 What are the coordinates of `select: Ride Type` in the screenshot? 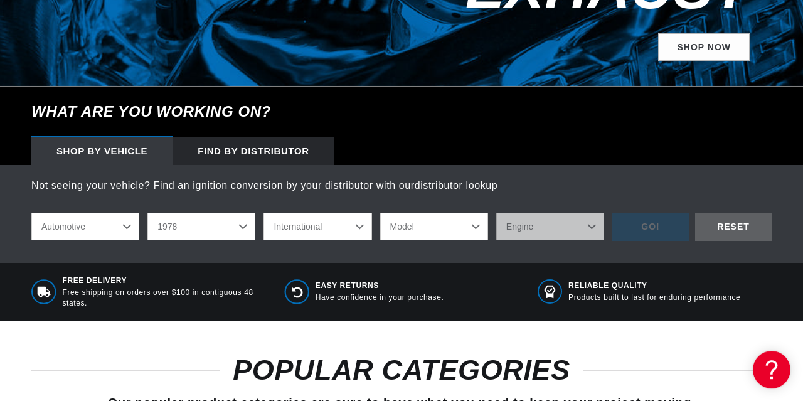 It's located at (85, 226).